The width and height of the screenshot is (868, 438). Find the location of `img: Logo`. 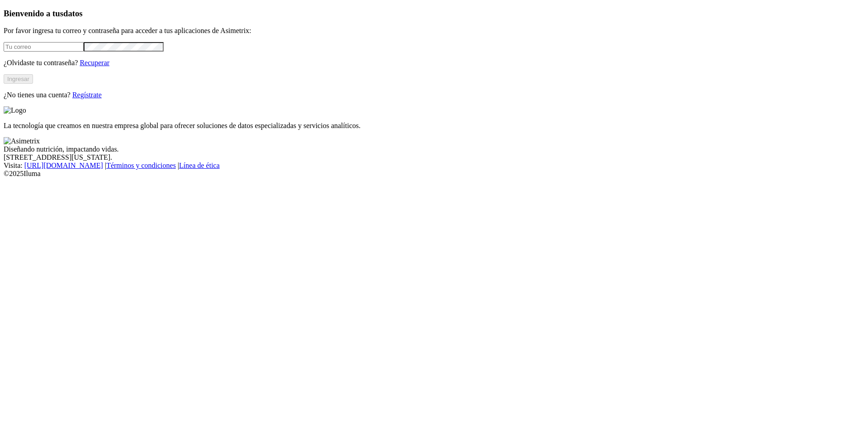

img: Logo is located at coordinates (15, 111).